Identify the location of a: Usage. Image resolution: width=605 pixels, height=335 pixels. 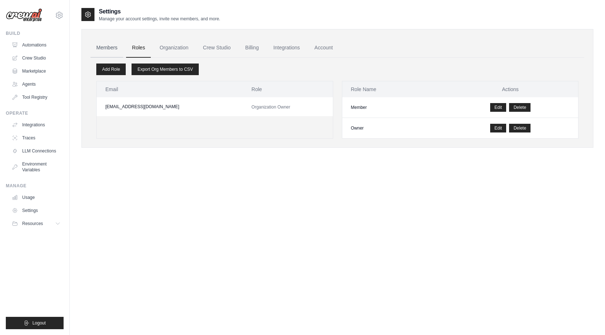
(36, 198).